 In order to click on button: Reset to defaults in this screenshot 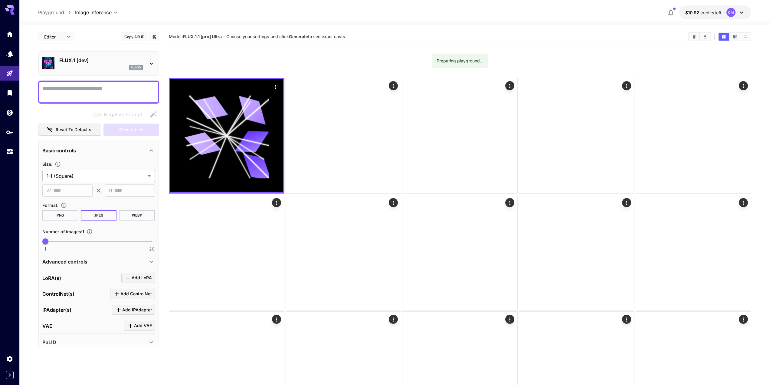, I will do `click(70, 129)`.